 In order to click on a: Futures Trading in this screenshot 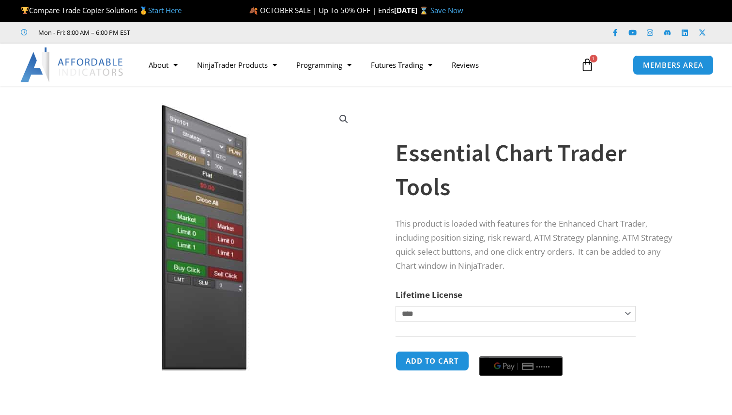, I will do `click(401, 65)`.